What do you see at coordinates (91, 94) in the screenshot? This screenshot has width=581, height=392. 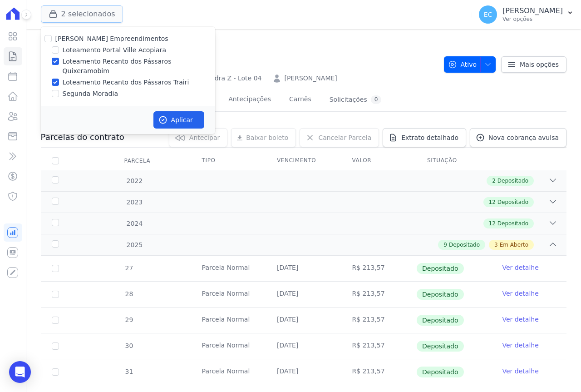 I see `label: Segunda Moradia` at bounding box center [91, 94].